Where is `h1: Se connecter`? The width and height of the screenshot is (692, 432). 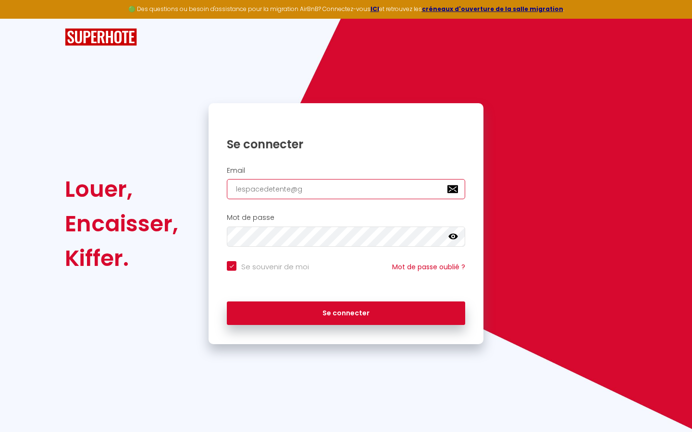 h1: Se connecter is located at coordinates (346, 144).